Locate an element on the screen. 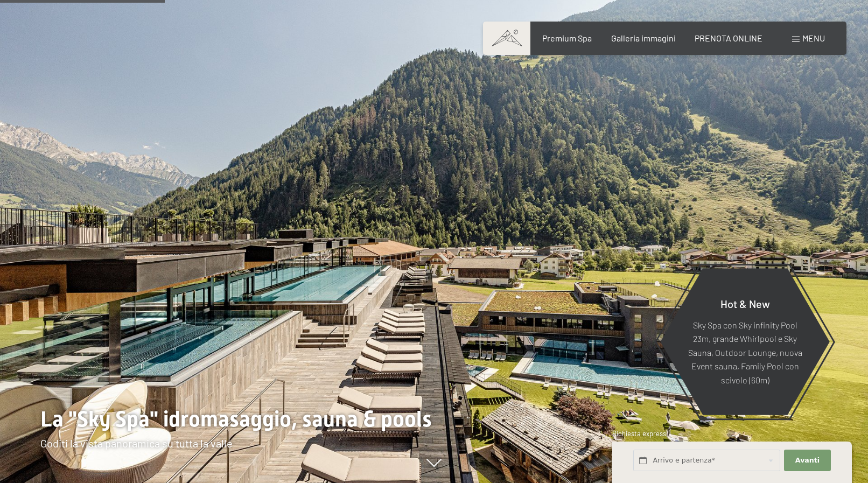 This screenshot has height=483, width=868. span: Hot & New is located at coordinates (745, 303).